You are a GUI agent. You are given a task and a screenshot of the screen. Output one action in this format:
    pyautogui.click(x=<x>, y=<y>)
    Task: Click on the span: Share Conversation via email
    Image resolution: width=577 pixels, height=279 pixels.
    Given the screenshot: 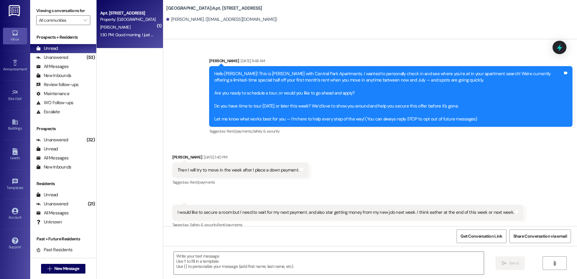 What is the action you would take?
    pyautogui.click(x=540, y=236)
    